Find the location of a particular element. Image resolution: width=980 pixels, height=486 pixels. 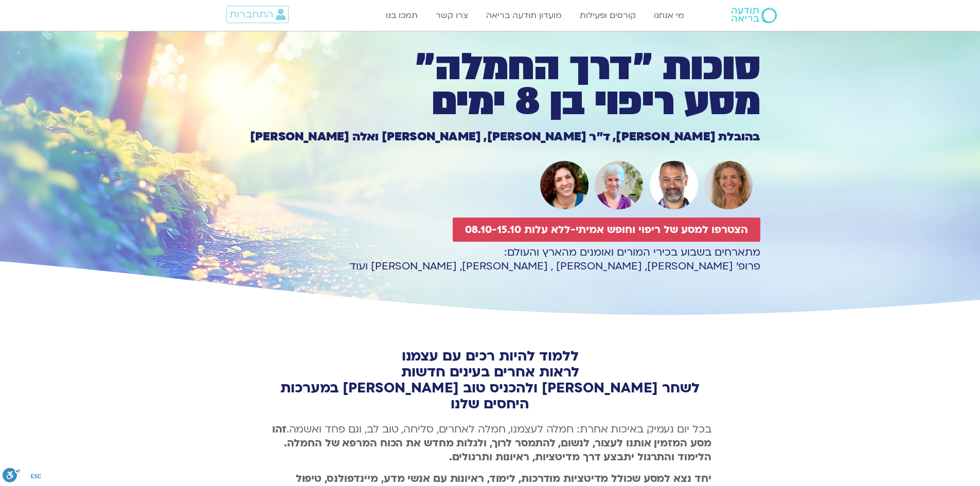

a: מי אנחנו is located at coordinates (669, 15).